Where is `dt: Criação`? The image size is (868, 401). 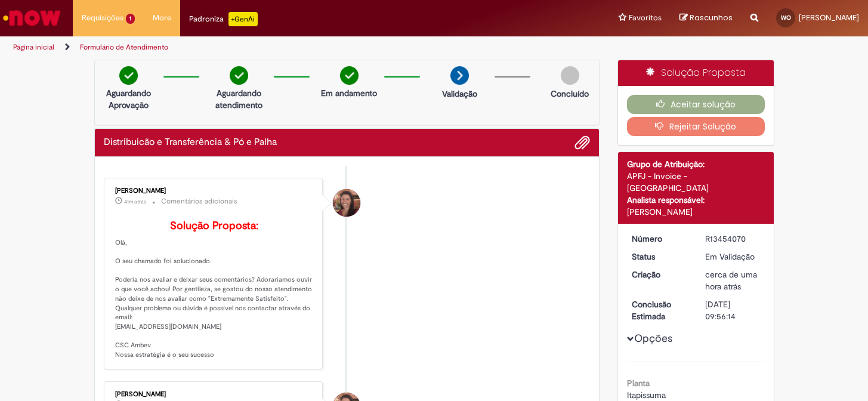
dt: Criação is located at coordinates (660, 274).